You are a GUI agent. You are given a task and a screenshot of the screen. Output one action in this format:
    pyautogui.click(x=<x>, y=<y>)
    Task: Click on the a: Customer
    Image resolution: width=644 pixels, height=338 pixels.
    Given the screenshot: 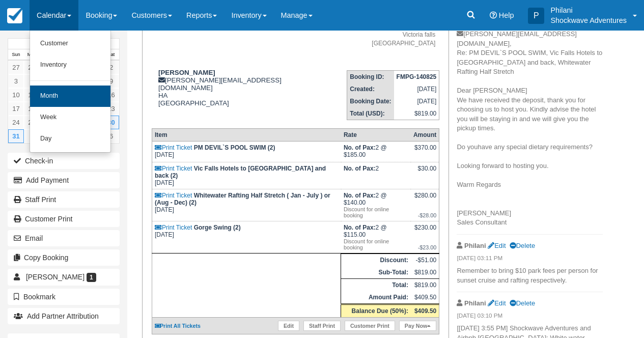 What is the action you would take?
    pyautogui.click(x=70, y=44)
    